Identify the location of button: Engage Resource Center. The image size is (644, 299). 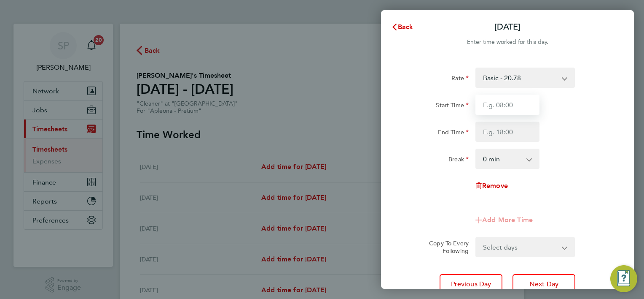
(624, 278).